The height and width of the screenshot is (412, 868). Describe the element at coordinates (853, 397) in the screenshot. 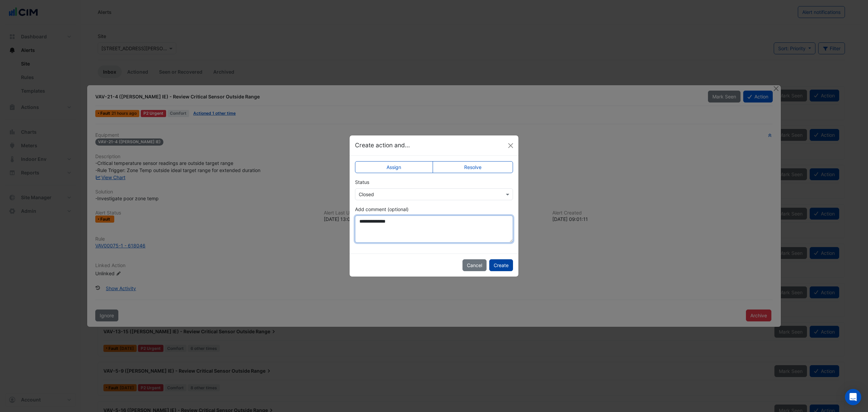

I see `div: Open Intercom Messenger` at that location.